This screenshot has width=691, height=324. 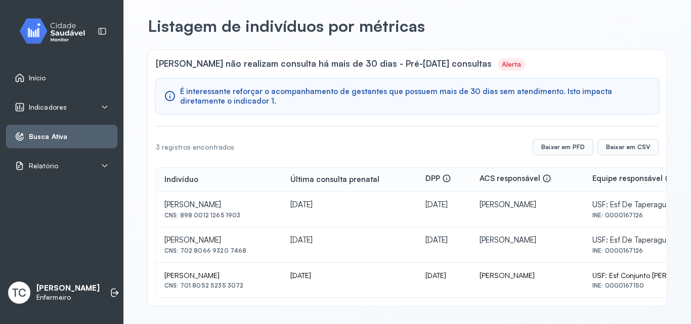 What do you see at coordinates (515, 180) in the screenshot?
I see `div: ACS responsável` at bounding box center [515, 180].